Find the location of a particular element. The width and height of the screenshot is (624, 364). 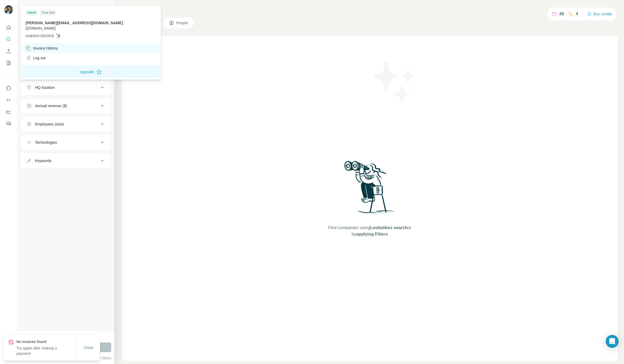

div: Invoice History is located at coordinates (42, 49).